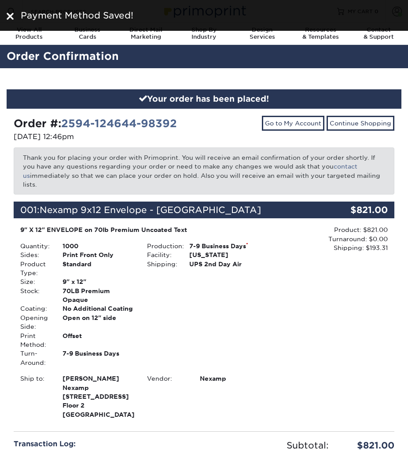  What do you see at coordinates (35, 295) in the screenshot?
I see `div: Stock:` at bounding box center [35, 295].